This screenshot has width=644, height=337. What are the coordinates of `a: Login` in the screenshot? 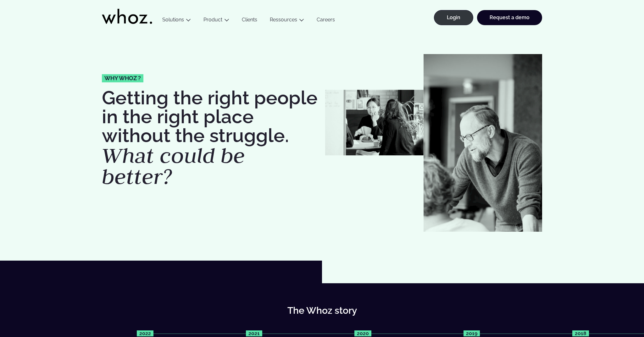 It's located at (454, 18).